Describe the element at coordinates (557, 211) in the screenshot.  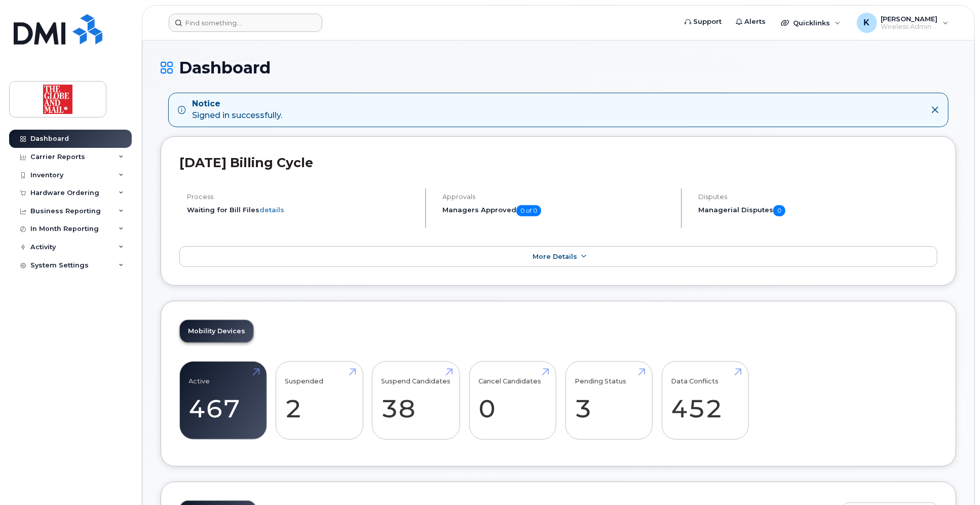
I see `h5: Managers Approved` at that location.